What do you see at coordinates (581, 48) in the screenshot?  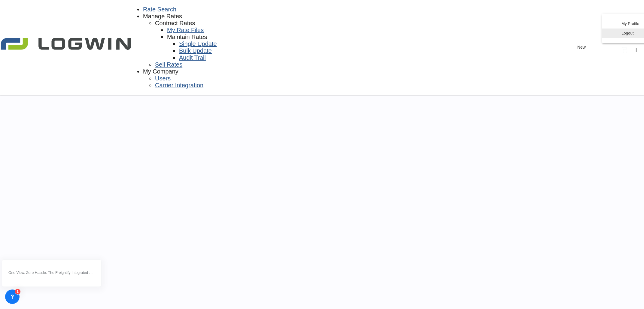 I see `button: icon-plus 400-fgNewicon-chevron-down` at bounding box center [581, 48].